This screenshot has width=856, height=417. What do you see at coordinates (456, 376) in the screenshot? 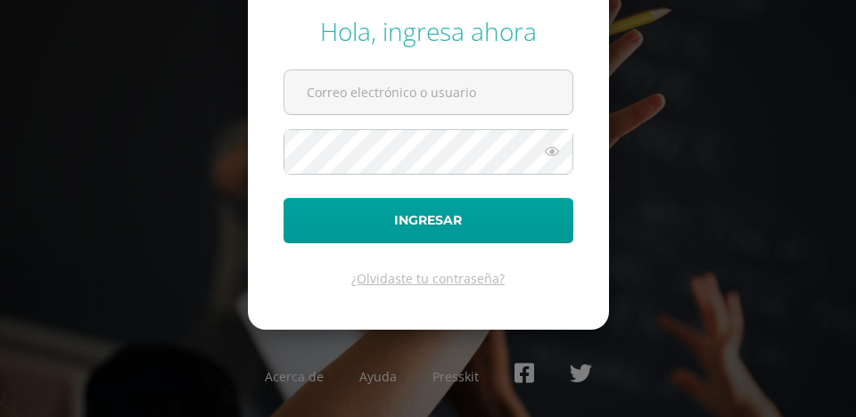
I see `a: Presskit` at bounding box center [456, 376].